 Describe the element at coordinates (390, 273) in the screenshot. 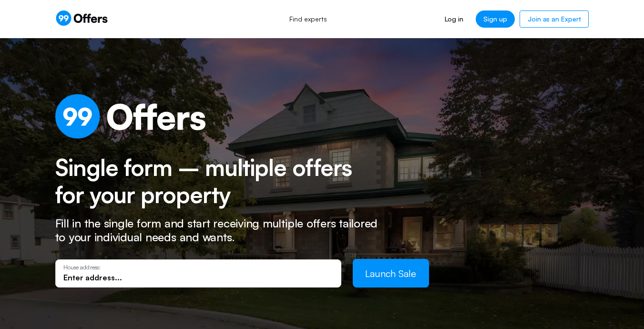

I see `span: Launch Sale` at that location.